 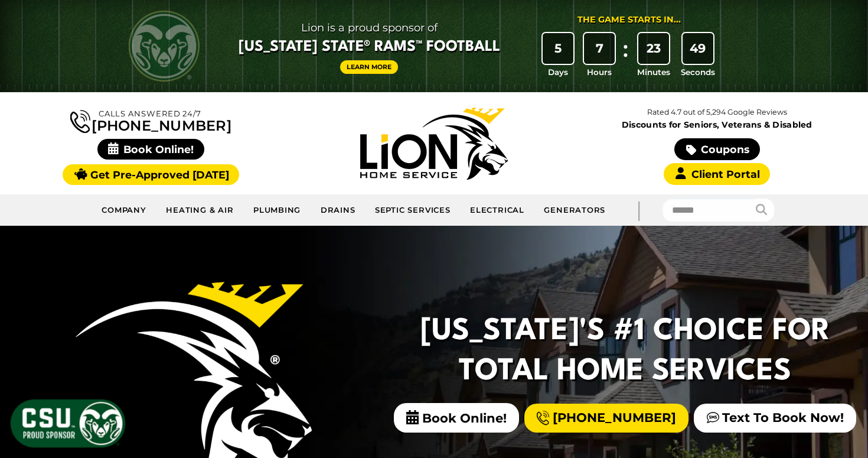 What do you see at coordinates (717, 149) in the screenshot?
I see `a: Coupons` at bounding box center [717, 149].